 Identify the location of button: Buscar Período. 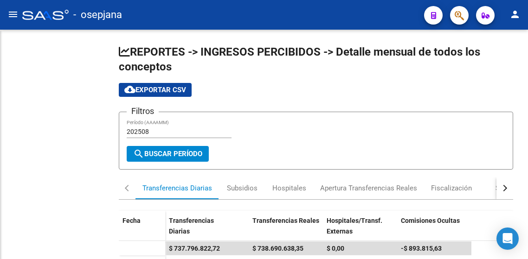
(168, 154).